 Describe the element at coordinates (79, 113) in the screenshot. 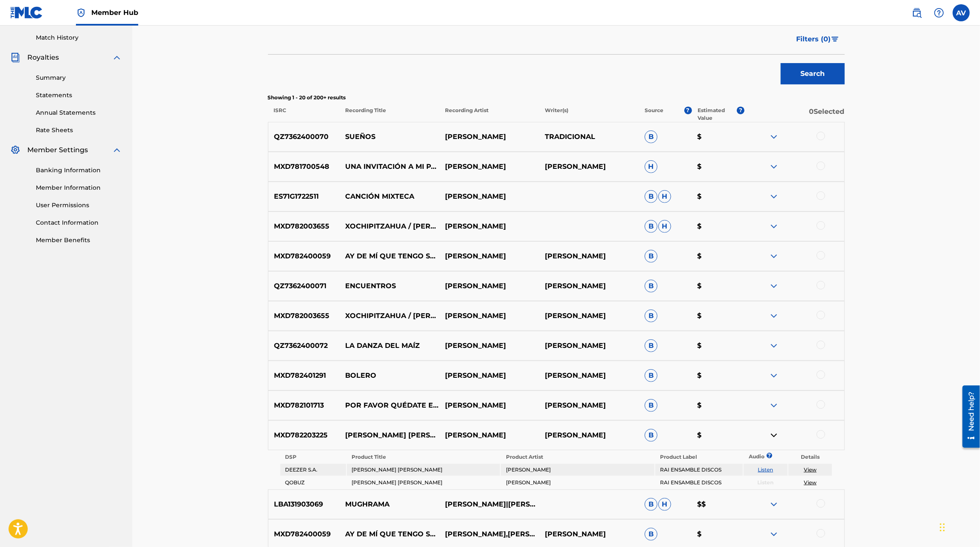

I see `a: Annual Statements` at that location.